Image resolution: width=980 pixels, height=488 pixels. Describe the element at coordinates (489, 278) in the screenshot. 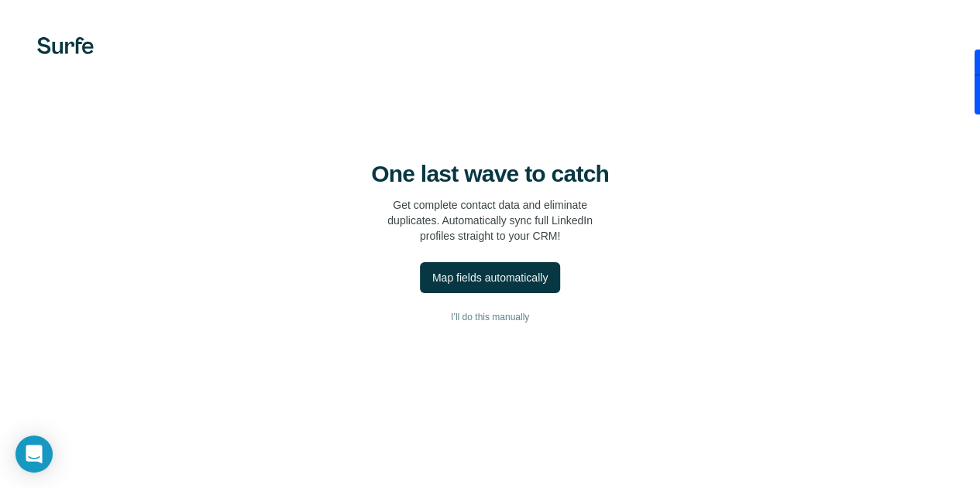

I see `div: Map fields automatically` at that location.